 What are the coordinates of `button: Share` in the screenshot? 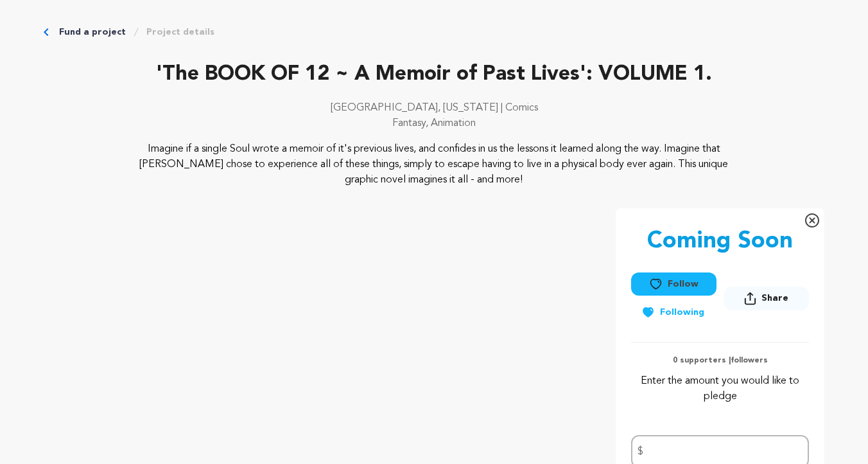 It's located at (767, 298).